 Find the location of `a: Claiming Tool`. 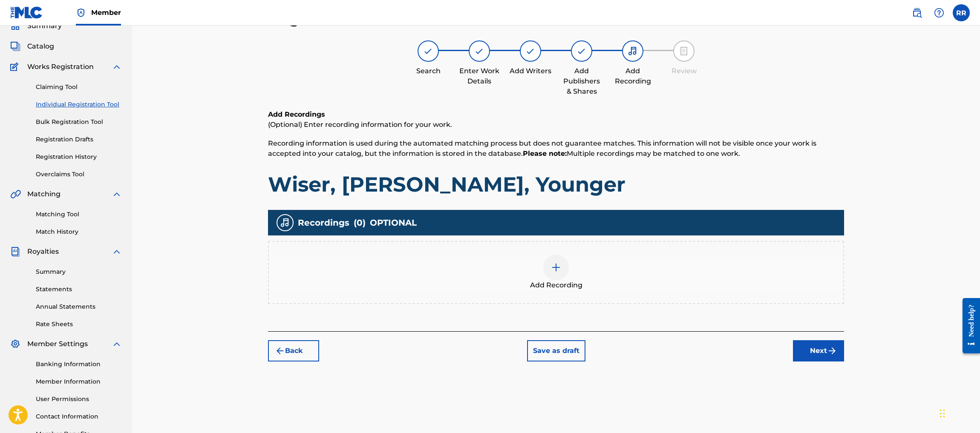

a: Claiming Tool is located at coordinates (79, 87).